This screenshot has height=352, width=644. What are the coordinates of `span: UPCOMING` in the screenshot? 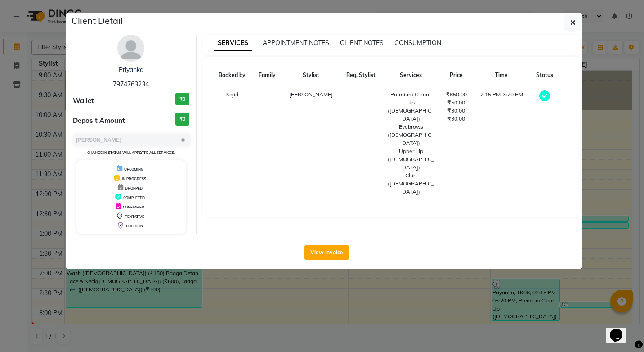 It's located at (133, 169).